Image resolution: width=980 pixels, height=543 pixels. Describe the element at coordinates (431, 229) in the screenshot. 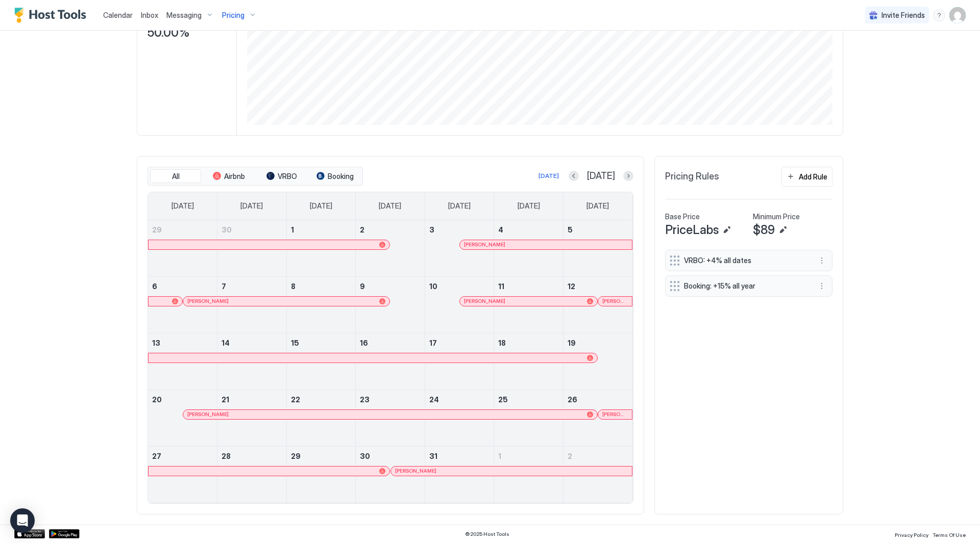

I see `span: 3` at that location.